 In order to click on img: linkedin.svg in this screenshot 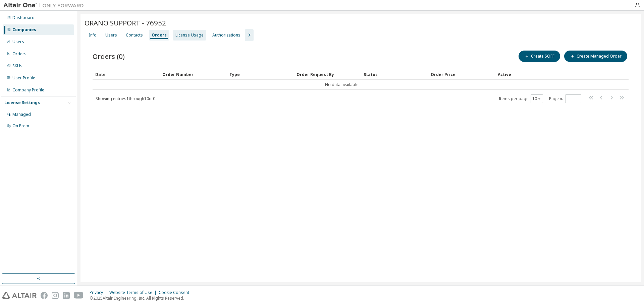, I will do `click(66, 296)`.